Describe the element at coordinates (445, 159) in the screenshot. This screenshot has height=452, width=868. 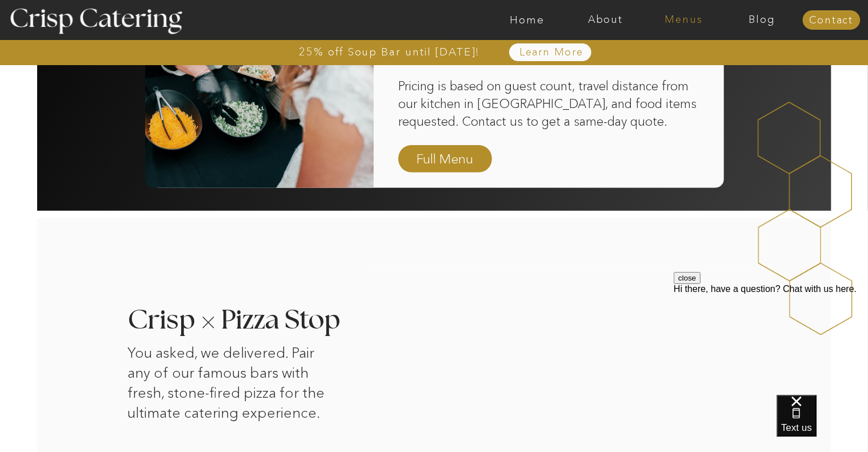
I see `nav: Full Menu` at that location.